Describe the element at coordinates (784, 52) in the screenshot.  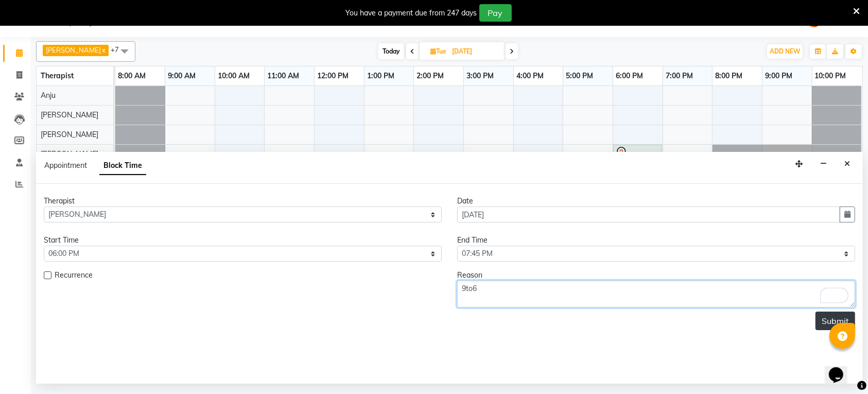
I see `button: ADD NEW` at that location.